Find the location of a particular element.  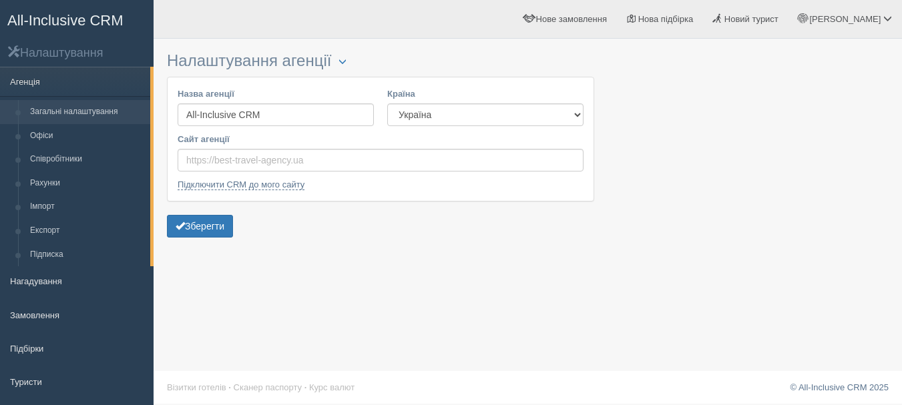

a: Сканер паспорту is located at coordinates (268, 387).